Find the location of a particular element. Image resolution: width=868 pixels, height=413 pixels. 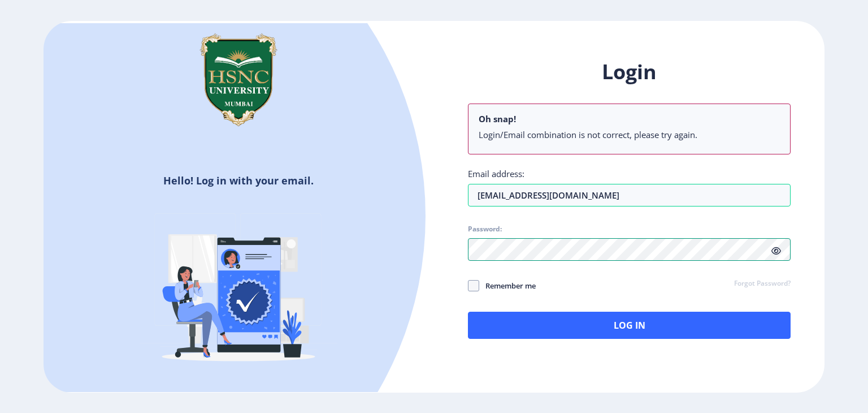

img: Verified-rafiki.svg is located at coordinates (239, 291).